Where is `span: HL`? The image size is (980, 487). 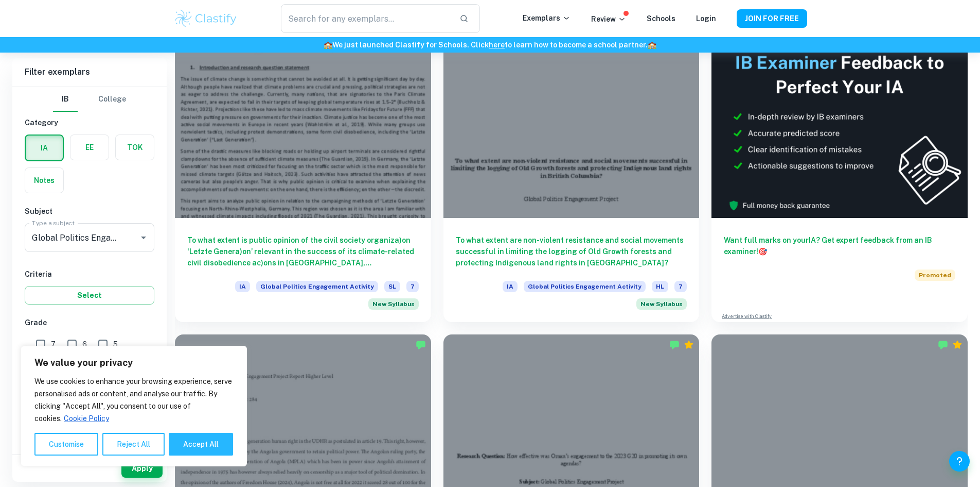
span: HL is located at coordinates (660, 286).